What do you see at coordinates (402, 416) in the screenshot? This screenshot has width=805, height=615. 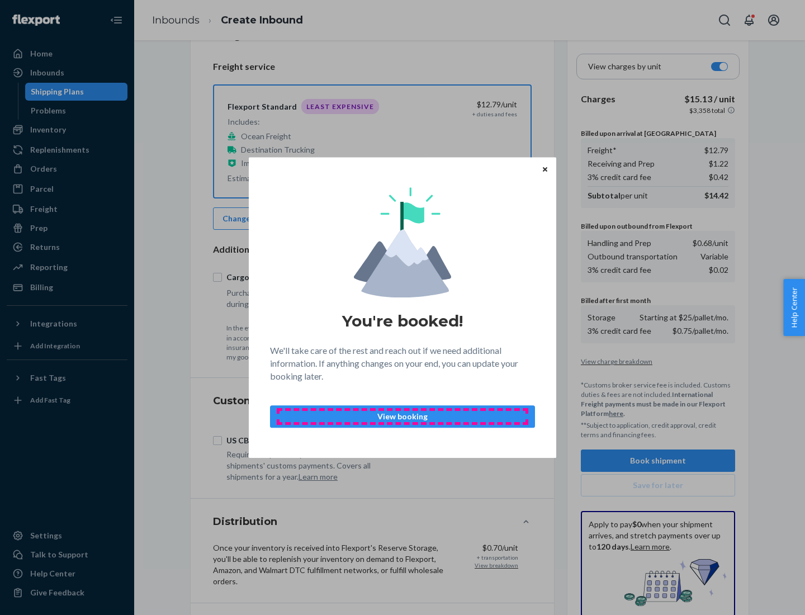 I see `button: View booking` at bounding box center [402, 416].